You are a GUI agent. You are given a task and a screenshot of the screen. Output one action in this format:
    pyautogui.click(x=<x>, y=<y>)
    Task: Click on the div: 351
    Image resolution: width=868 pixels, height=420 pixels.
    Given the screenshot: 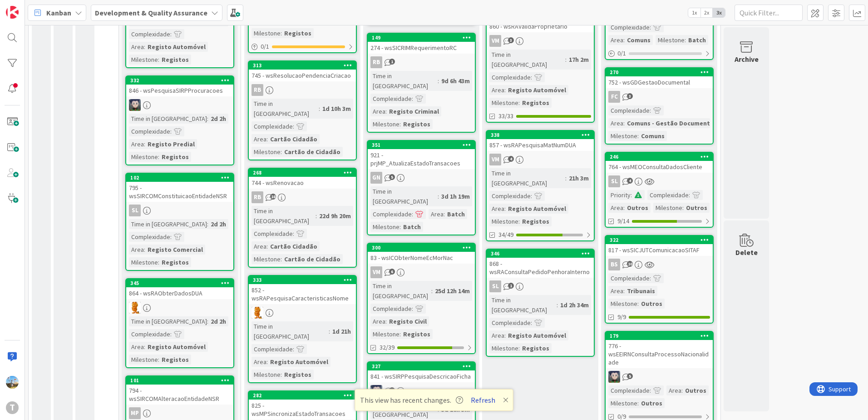 What is the action you would take?
    pyautogui.click(x=421, y=145)
    